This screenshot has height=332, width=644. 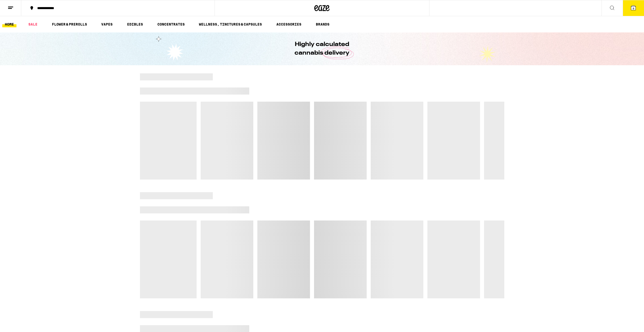 What do you see at coordinates (107, 25) in the screenshot?
I see `a: VAPES` at bounding box center [107, 25].